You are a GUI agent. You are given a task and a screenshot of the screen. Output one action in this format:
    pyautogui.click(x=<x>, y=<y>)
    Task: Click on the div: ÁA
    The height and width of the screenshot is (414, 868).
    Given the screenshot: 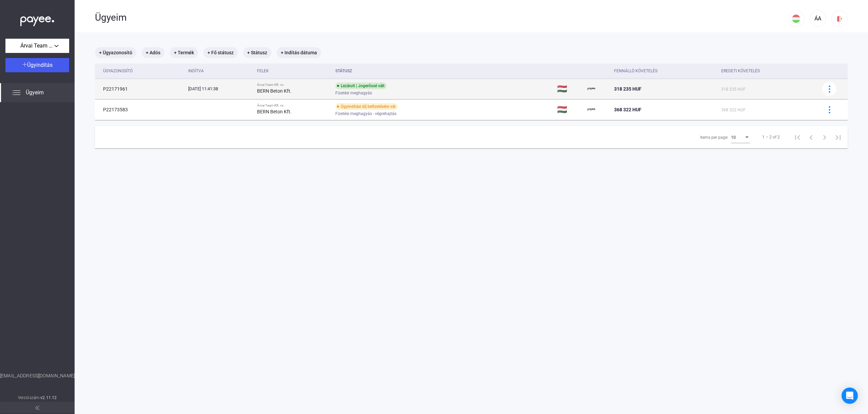 What is the action you would take?
    pyautogui.click(x=818, y=18)
    